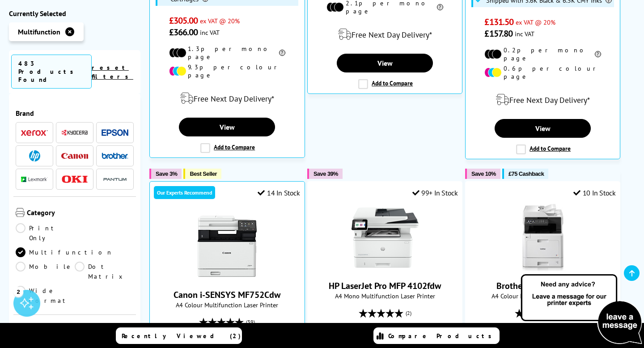 This screenshot has width=644, height=348. Describe the element at coordinates (115, 156) in the screenshot. I see `a: Brother` at that location.